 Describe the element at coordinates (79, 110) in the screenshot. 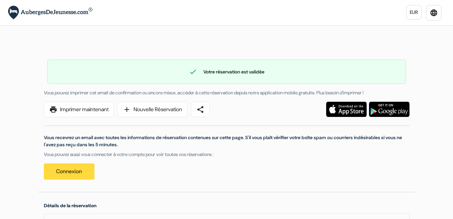

I see `a: printImprimer maintenant` at that location.